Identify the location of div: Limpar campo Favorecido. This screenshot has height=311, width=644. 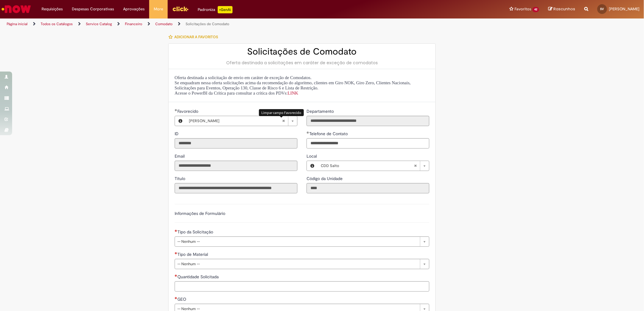
(281, 113).